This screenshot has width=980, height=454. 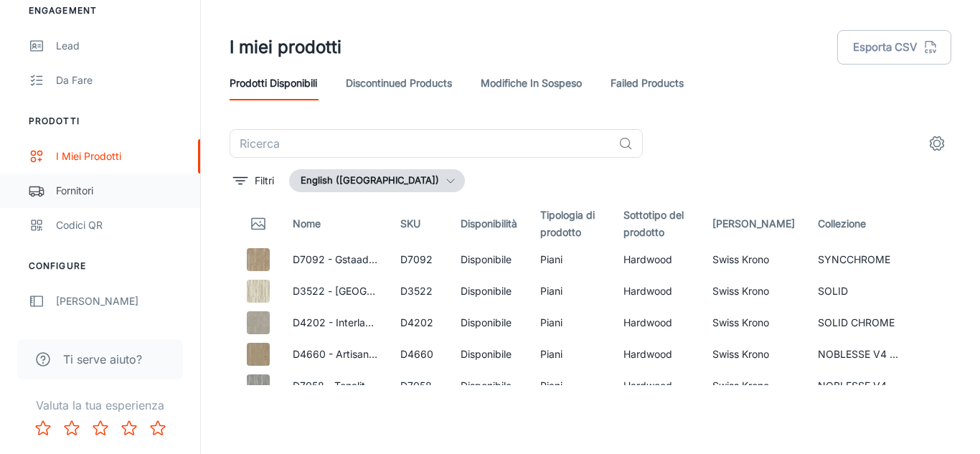 I want to click on button: Rate 2 star, so click(x=72, y=429).